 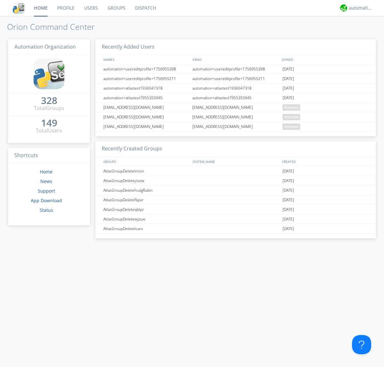 I want to click on div: JOINED, so click(x=325, y=59).